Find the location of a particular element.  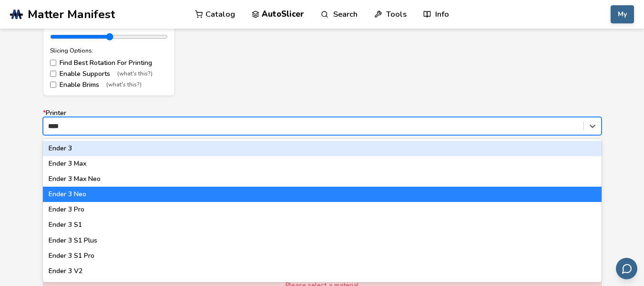

label: Enable Supports is located at coordinates (109, 74).